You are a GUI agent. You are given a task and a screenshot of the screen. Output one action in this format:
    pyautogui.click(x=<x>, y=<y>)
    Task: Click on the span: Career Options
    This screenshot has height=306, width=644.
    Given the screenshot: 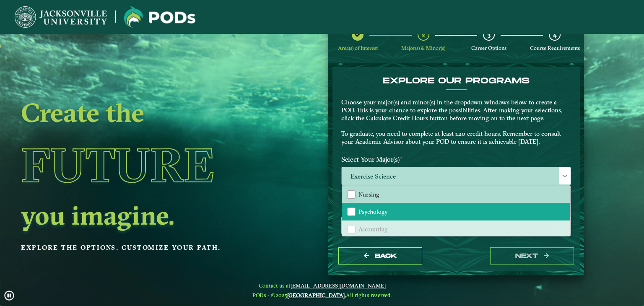 What is the action you would take?
    pyautogui.click(x=489, y=48)
    